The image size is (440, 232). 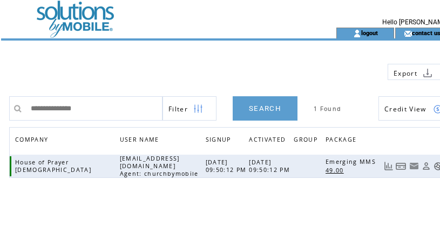 I want to click on a: View Profile, so click(x=426, y=166).